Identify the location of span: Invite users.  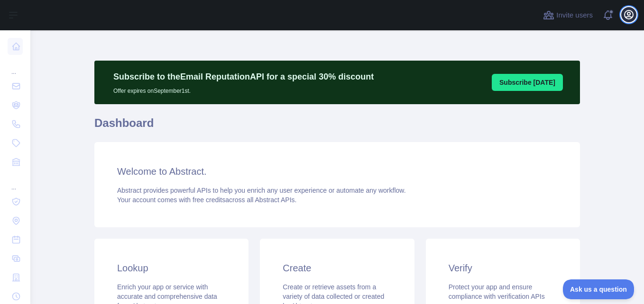
(574, 15).